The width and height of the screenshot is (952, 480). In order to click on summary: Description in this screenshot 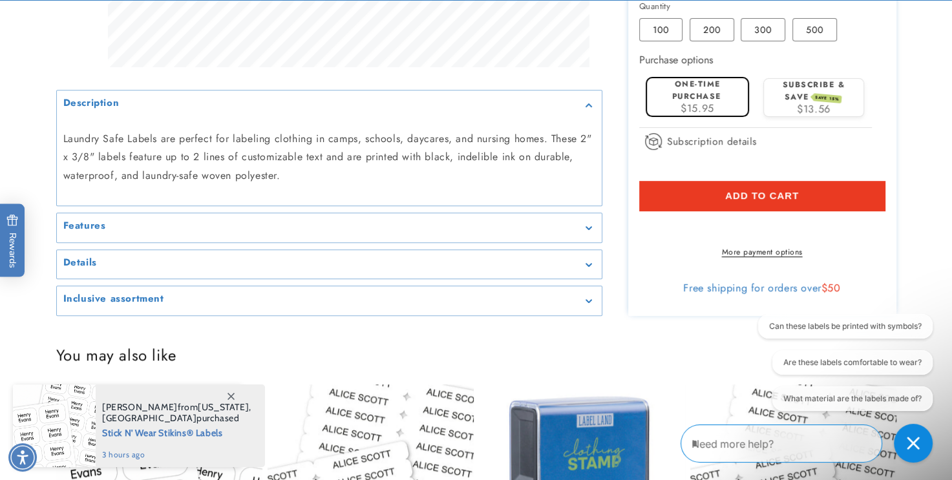, I will do `click(329, 105)`.